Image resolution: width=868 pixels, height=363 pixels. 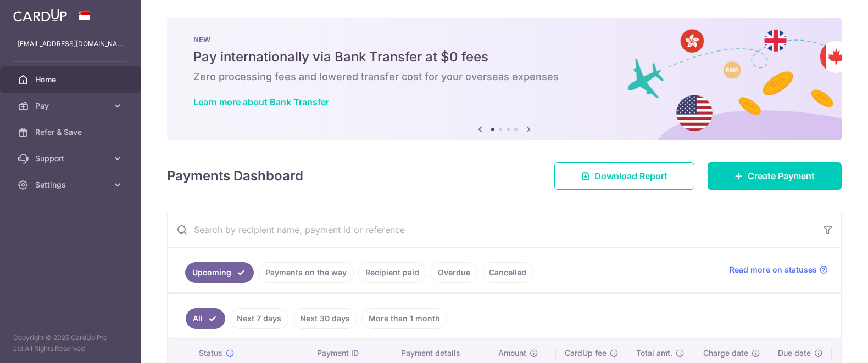 I want to click on a: Download Report, so click(x=624, y=176).